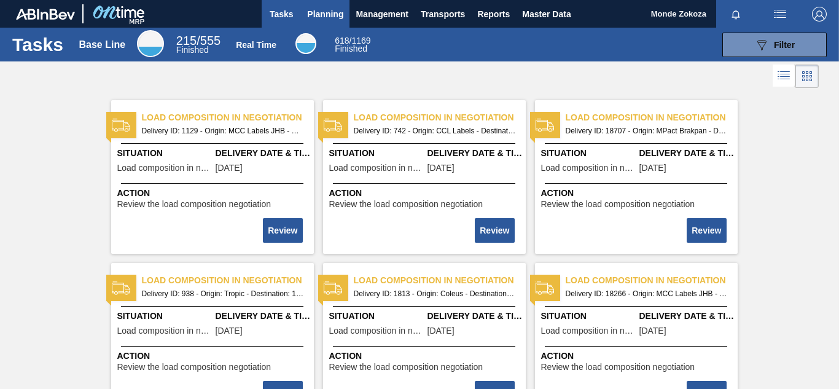 Image resolution: width=839 pixels, height=389 pixels. I want to click on span: 215, so click(186, 41).